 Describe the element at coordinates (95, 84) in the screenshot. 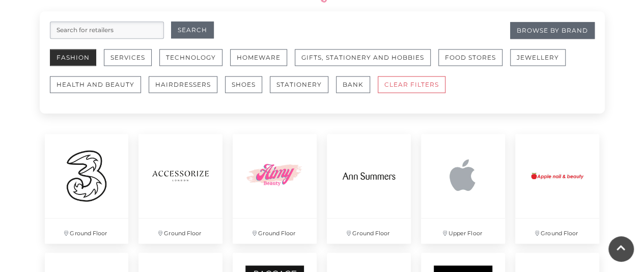

I see `button: Health and Beauty` at that location.